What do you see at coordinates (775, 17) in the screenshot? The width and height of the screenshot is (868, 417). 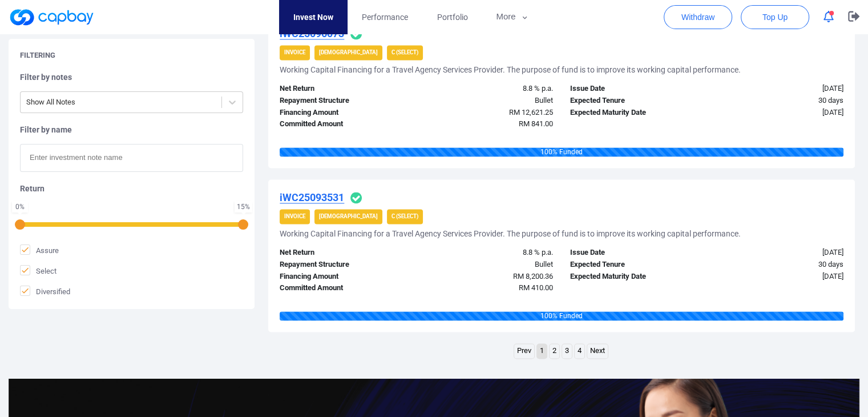 I see `button: Top Up` at bounding box center [775, 17].